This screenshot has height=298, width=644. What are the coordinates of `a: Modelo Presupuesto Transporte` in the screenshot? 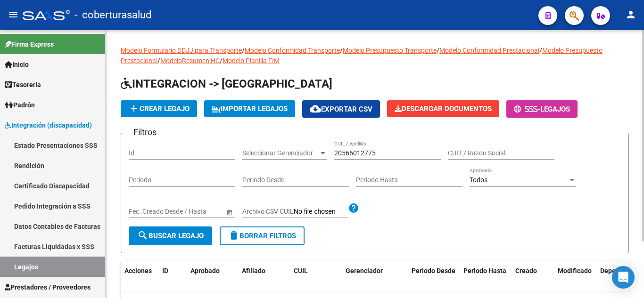 It's located at (389, 51).